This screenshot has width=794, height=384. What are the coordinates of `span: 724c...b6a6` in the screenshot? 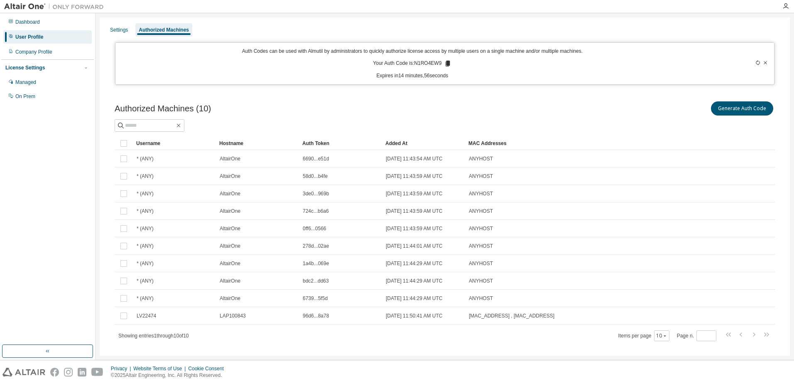 It's located at (316, 211).